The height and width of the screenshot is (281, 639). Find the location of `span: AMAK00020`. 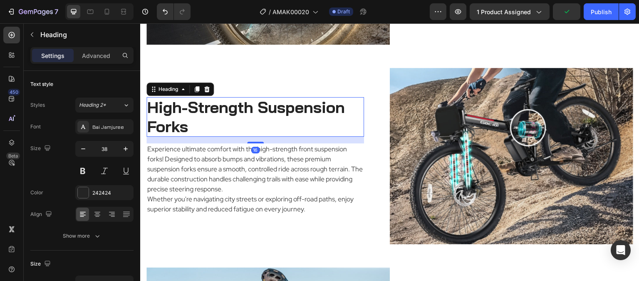

span: AMAK00020 is located at coordinates (291, 12).